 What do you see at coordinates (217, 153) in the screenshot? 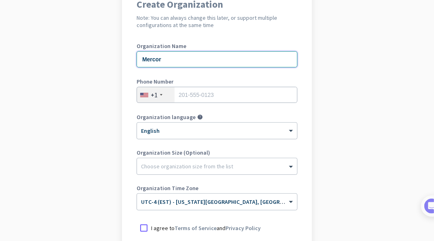
I see `label: Organization Size (Optional)` at bounding box center [217, 153].